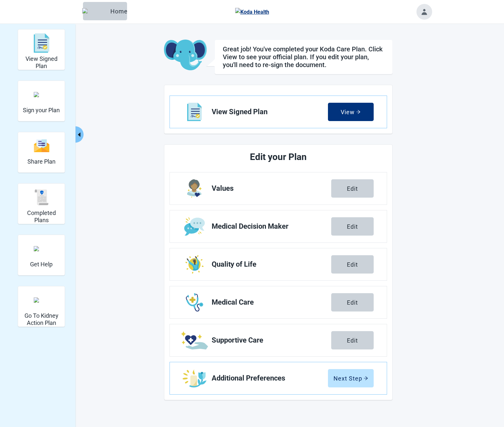  Describe the element at coordinates (41, 101) in the screenshot. I see `div: Sign your Plan` at that location.